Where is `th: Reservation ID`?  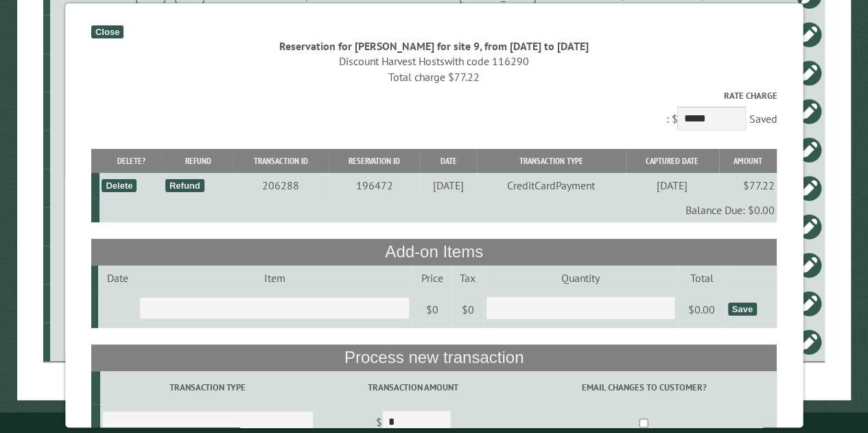 th: Reservation ID is located at coordinates (374, 161).